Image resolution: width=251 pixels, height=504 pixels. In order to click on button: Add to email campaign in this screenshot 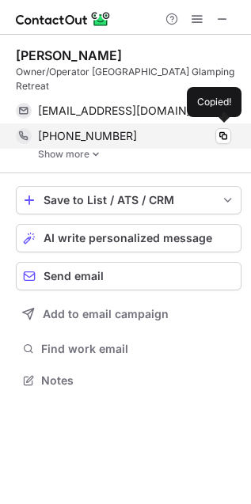, I will do `click(128, 314)`.